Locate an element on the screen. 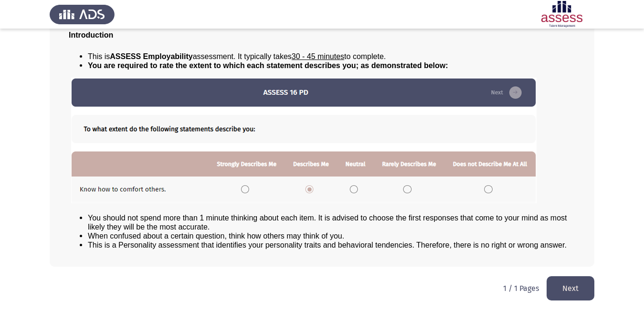 The width and height of the screenshot is (644, 310). b: ASSESS Employability is located at coordinates (151, 56).